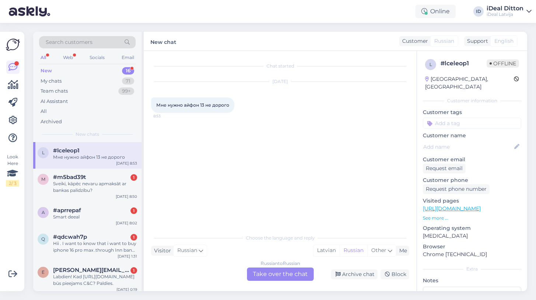  What do you see at coordinates (87, 134) in the screenshot?
I see `span: New chats` at bounding box center [87, 134].